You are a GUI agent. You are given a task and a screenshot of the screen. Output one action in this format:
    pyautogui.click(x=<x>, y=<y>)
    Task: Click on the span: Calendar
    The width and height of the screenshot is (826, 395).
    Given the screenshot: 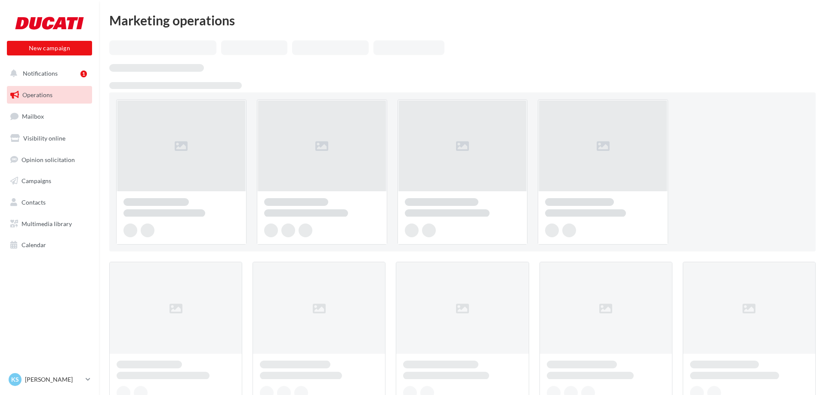 What is the action you would take?
    pyautogui.click(x=34, y=245)
    